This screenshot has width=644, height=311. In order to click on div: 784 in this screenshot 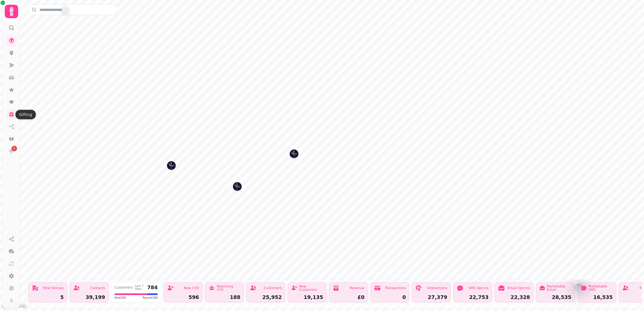, I will do `click(152, 288)`.